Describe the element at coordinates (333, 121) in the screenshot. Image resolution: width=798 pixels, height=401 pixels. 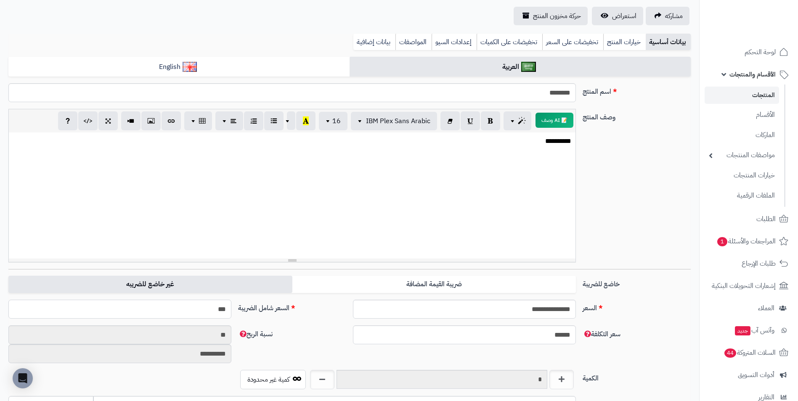
I see `button: 16` at that location.